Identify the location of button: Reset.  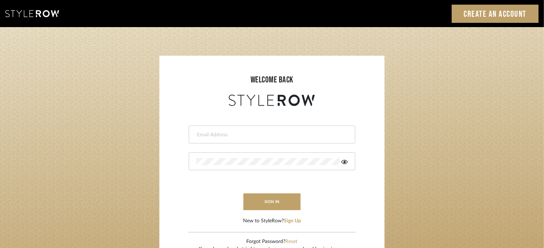
(292, 242).